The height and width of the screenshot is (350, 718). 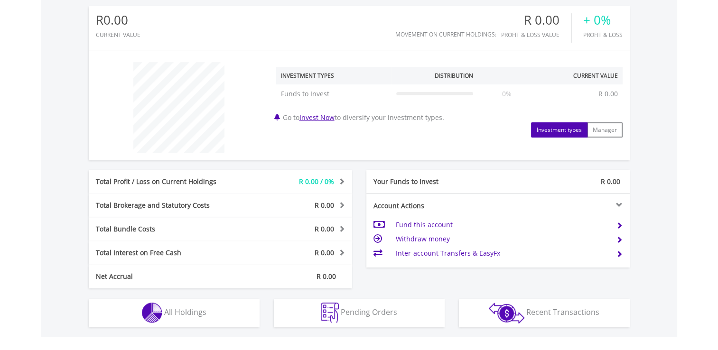 I want to click on td: R 0.00, so click(x=608, y=94).